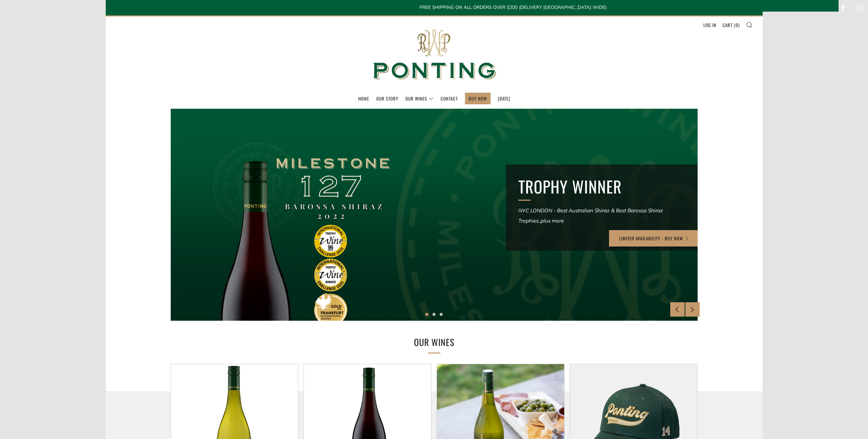 The height and width of the screenshot is (439, 868). I want to click on a: Our Wines, so click(419, 98).